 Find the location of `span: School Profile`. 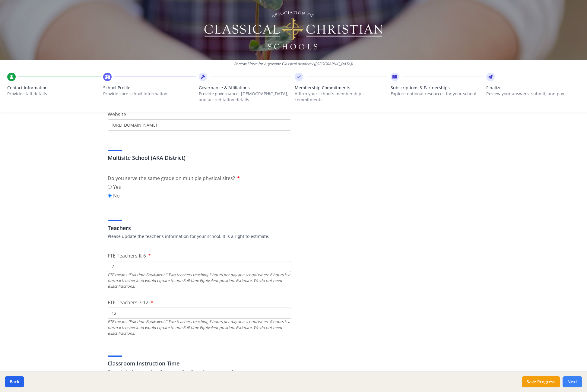

span: School Profile is located at coordinates (150, 88).